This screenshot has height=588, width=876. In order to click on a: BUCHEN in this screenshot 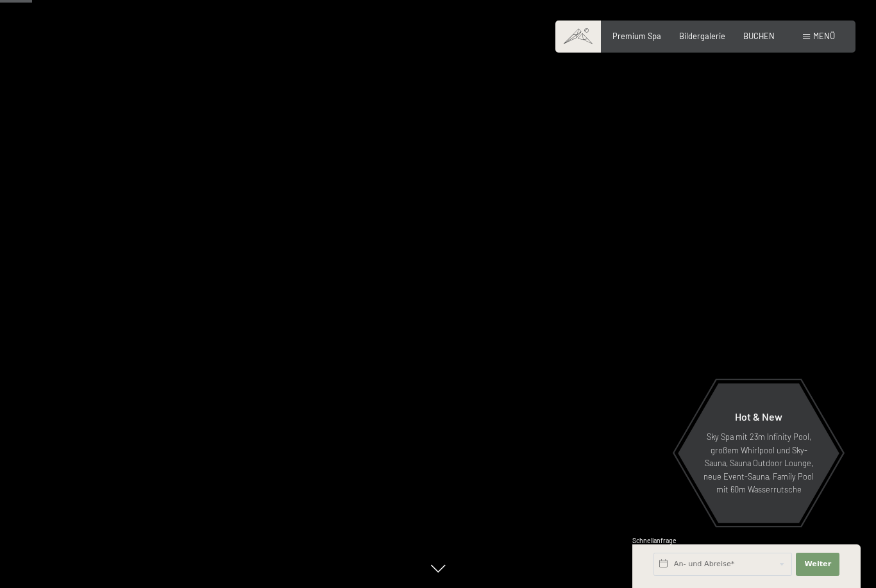, I will do `click(759, 35)`.